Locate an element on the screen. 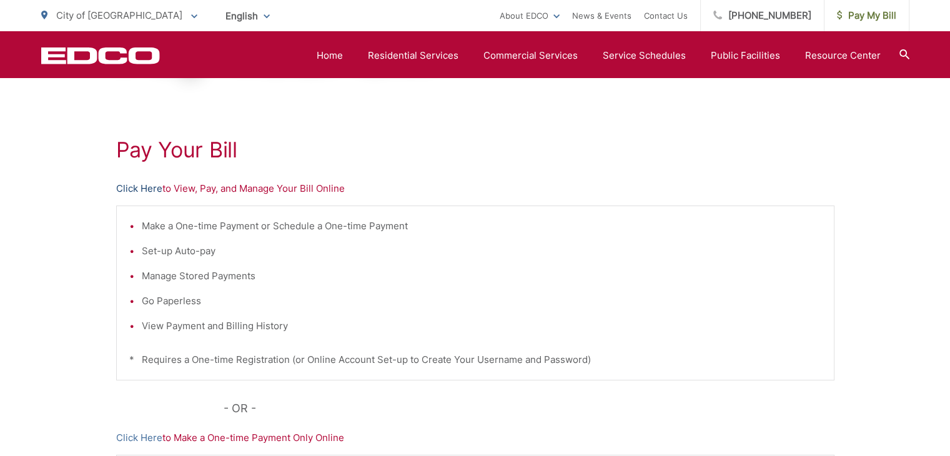  a: About EDCO is located at coordinates (530, 16).